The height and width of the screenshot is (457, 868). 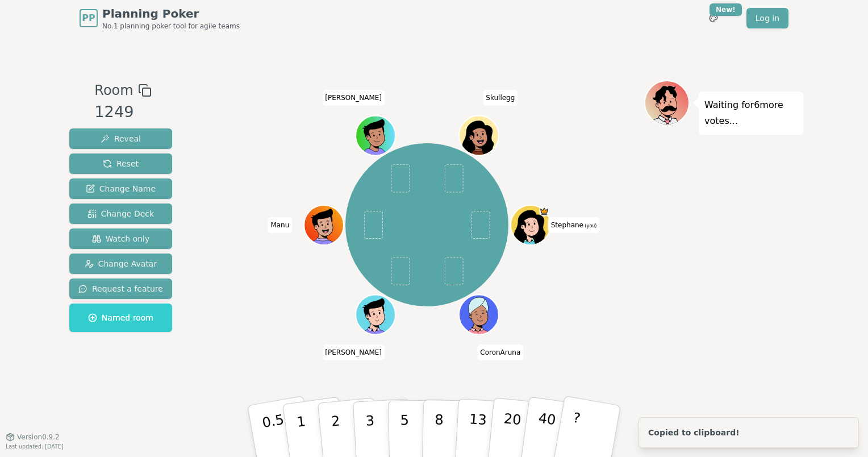 I want to click on div: New!, so click(x=725, y=10).